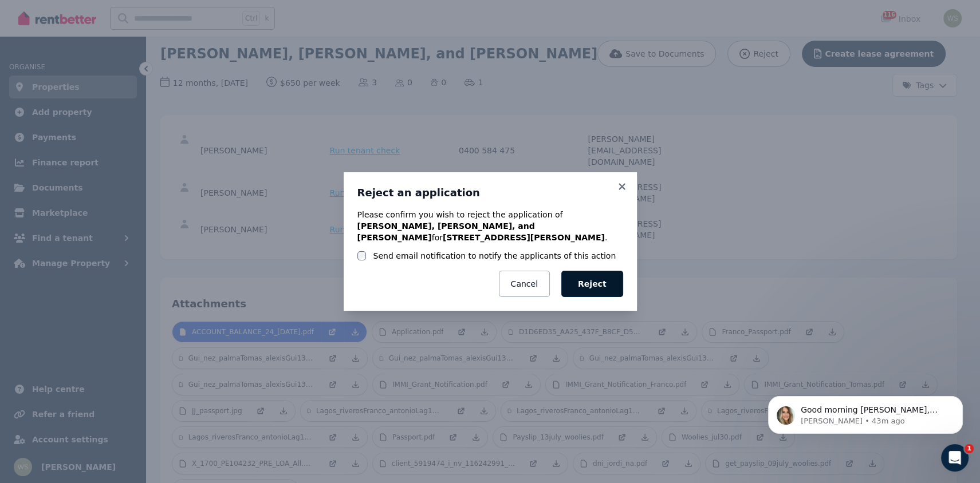 The image size is (980, 483). I want to click on button: Cancel, so click(524, 284).